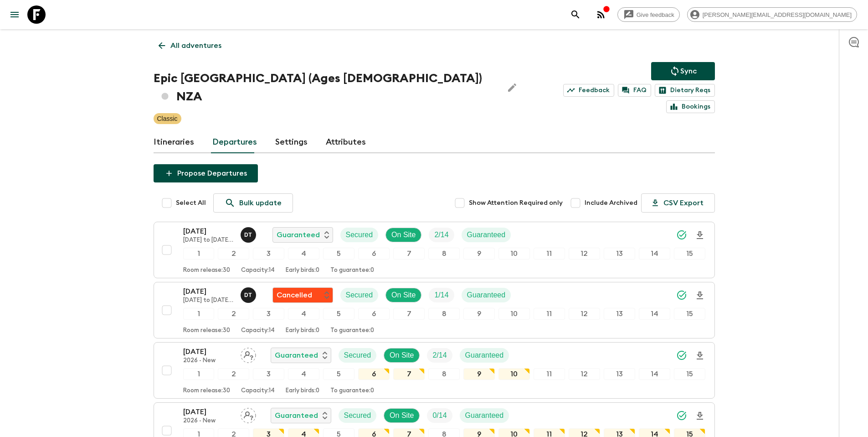 Image resolution: width=868 pixels, height=437 pixels. Describe the element at coordinates (374, 253) in the screenshot. I see `div: 6` at that location.